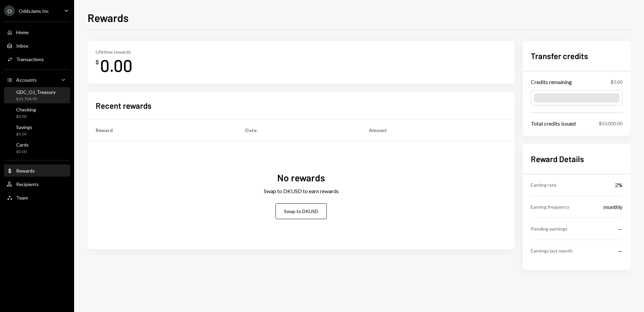  I want to click on div: $15,704.93, so click(36, 99).